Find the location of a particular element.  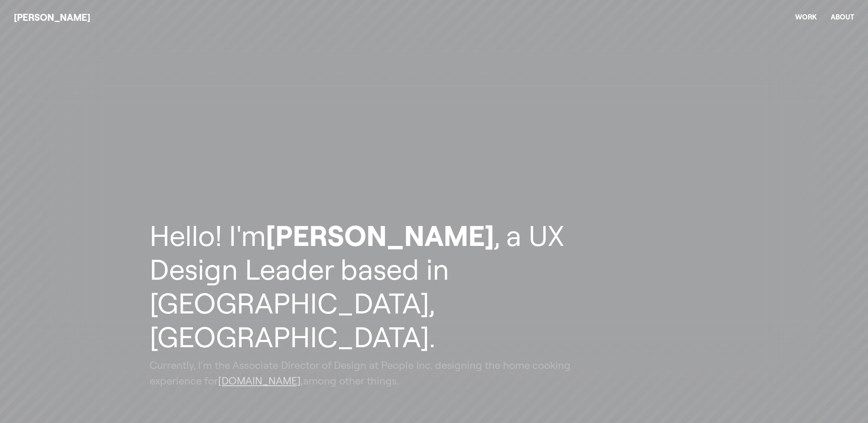

a: Work is located at coordinates (806, 17).